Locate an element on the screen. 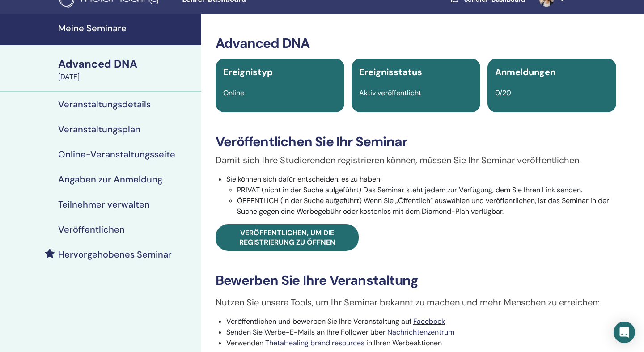  a: Facebook is located at coordinates (429, 321).